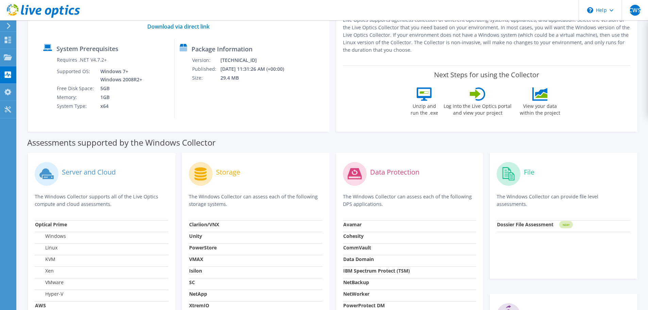 This screenshot has height=310, width=648. What do you see at coordinates (196, 236) in the screenshot?
I see `strong: Unity` at bounding box center [196, 236].